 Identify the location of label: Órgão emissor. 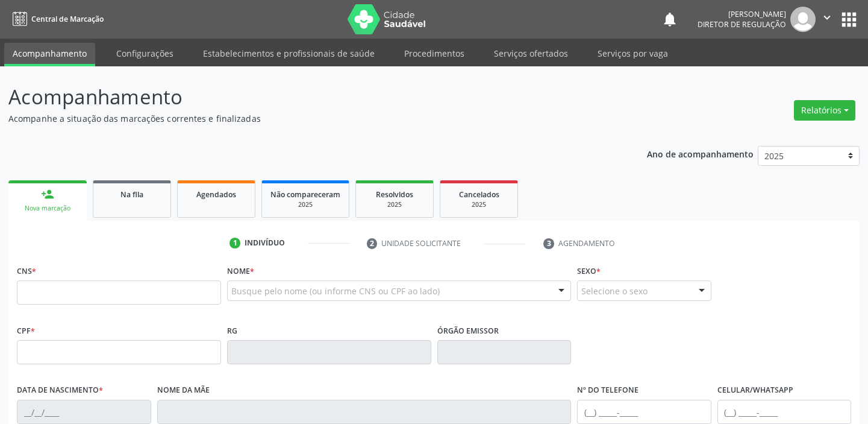
(468, 330).